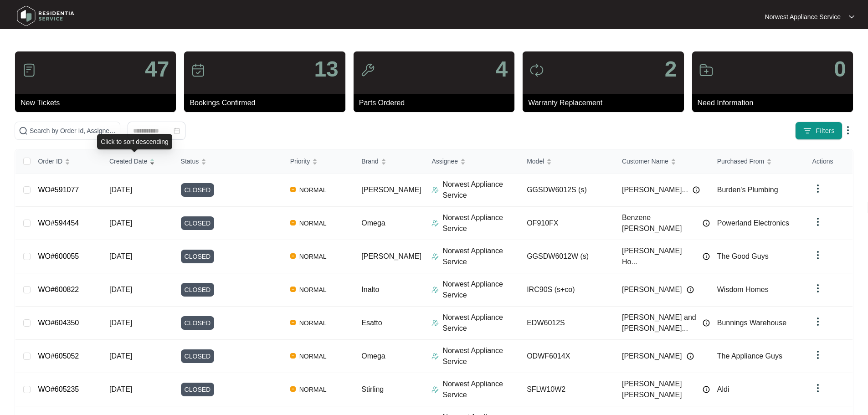 The height and width of the screenshot is (415, 868). I want to click on span: Brand, so click(369, 161).